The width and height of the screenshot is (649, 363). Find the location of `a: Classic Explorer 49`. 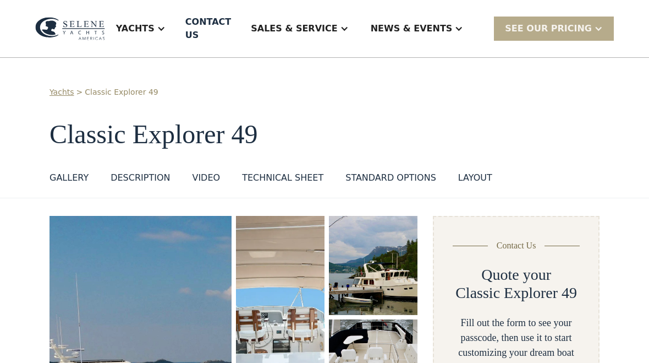

a: Classic Explorer 49 is located at coordinates (121, 92).